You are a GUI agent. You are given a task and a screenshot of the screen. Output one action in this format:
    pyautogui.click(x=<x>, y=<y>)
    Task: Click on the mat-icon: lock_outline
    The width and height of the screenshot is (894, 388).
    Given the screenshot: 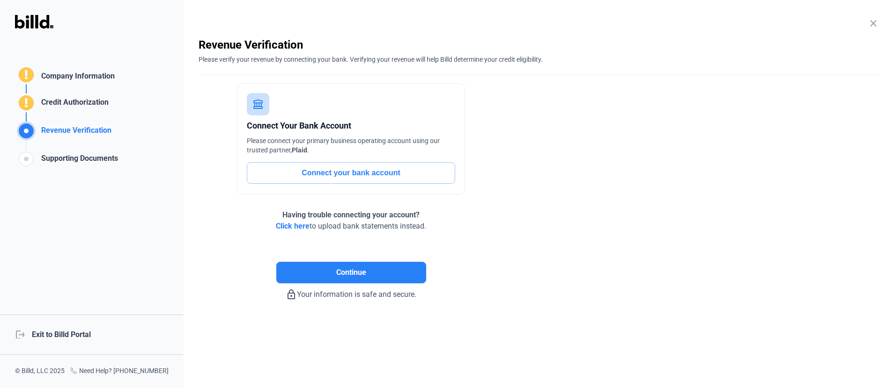 What is the action you would take?
    pyautogui.click(x=291, y=295)
    